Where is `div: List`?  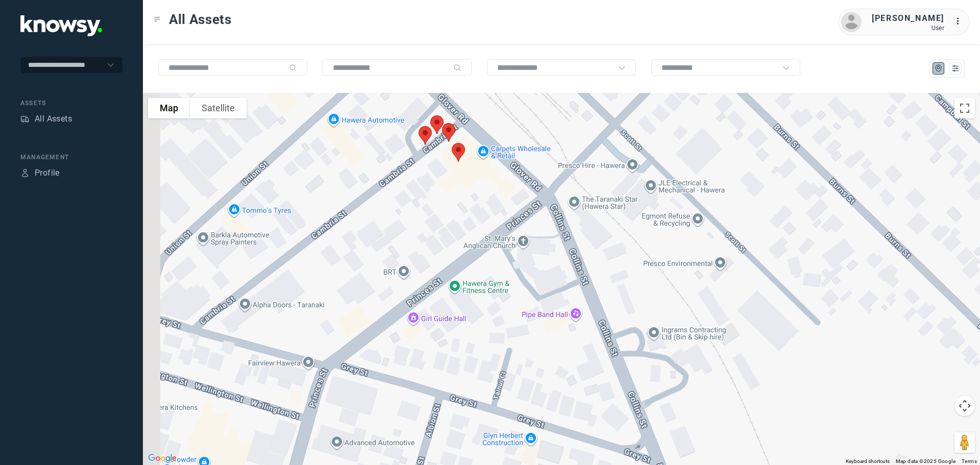 div: List is located at coordinates (955, 69).